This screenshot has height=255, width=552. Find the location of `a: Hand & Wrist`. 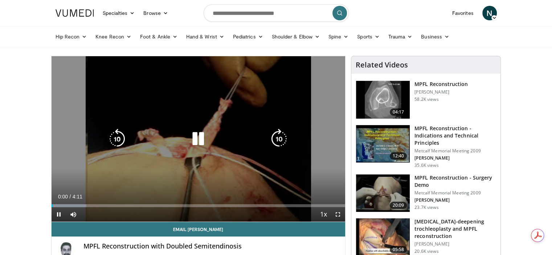

a: Hand & Wrist is located at coordinates (205, 37).